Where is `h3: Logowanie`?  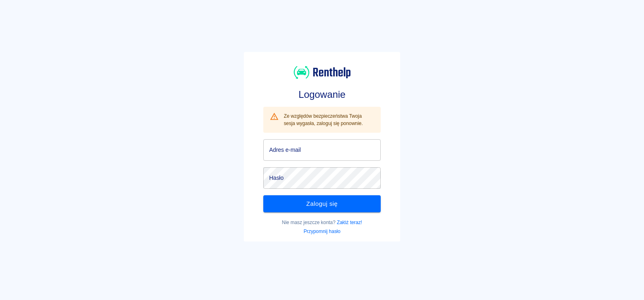 h3: Logowanie is located at coordinates (322, 95).